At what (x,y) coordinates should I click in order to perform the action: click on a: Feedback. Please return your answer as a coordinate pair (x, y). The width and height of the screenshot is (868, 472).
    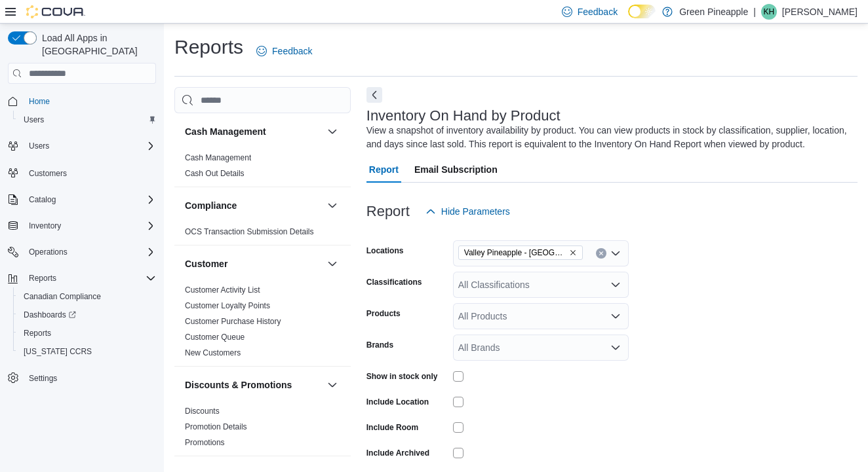
    Looking at the image, I should click on (283, 51).